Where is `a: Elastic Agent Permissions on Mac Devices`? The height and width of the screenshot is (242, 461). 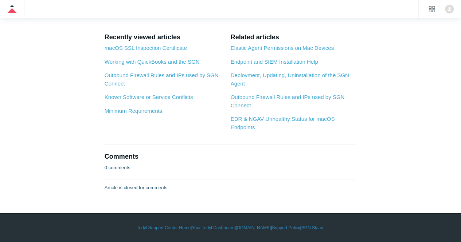
a: Elastic Agent Permissions on Mac Devices is located at coordinates (281, 48).